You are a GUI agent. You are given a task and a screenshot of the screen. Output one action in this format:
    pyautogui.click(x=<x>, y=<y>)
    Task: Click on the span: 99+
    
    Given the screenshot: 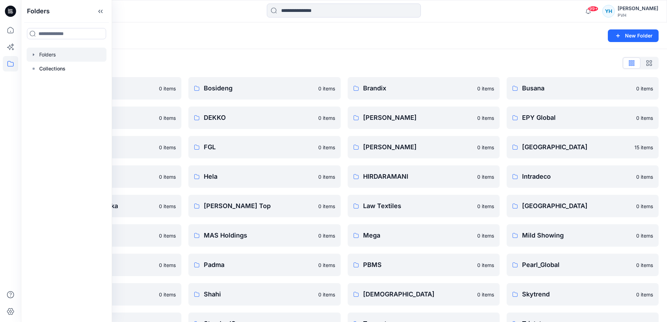 What is the action you would take?
    pyautogui.click(x=593, y=9)
    